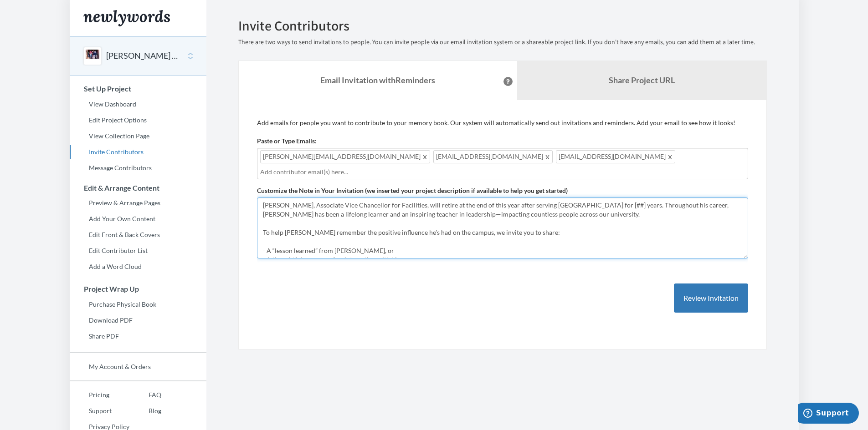 This screenshot has height=430, width=868. Describe the element at coordinates (412, 191) in the screenshot. I see `label: Customize the Note in Your Invitation (we inserted your project description if available to help ...` at that location.